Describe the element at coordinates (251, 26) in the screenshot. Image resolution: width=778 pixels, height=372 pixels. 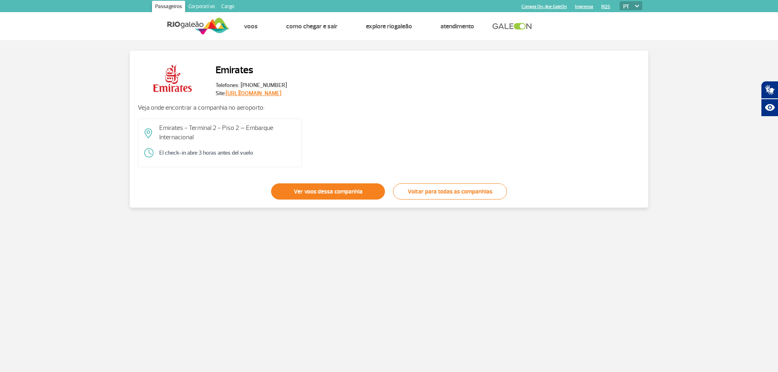
I see `a: Voos` at that location.